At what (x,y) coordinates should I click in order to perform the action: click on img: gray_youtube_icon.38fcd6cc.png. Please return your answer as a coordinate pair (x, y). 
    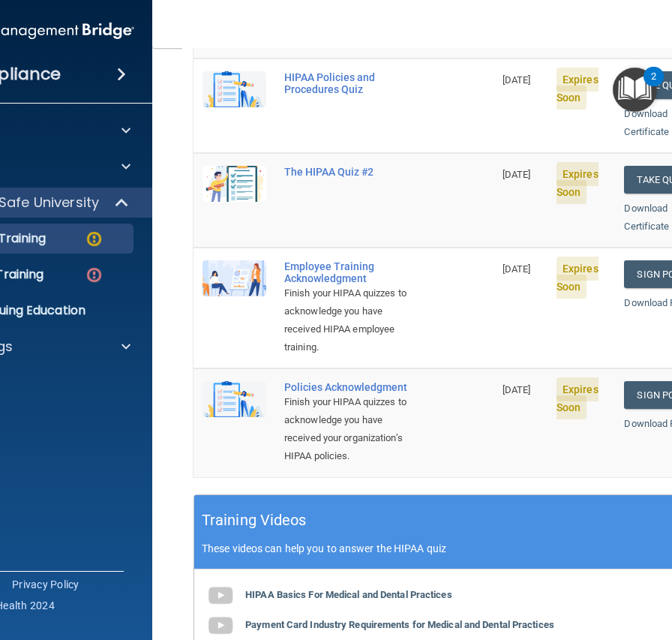
    Looking at the image, I should click on (221, 596).